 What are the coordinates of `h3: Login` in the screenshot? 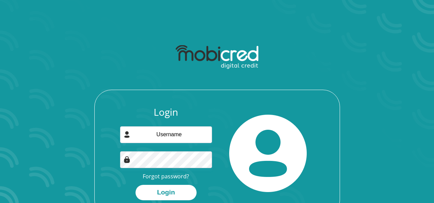 It's located at (166, 112).